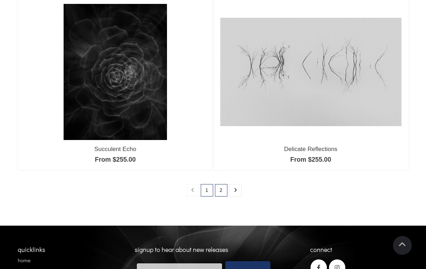 The width and height of the screenshot is (426, 269). Describe the element at coordinates (310, 149) in the screenshot. I see `a: Delicate Reflections` at that location.